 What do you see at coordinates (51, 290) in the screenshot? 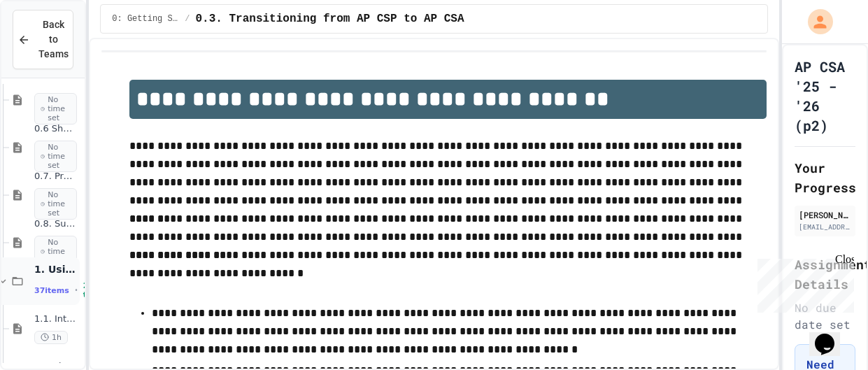
I see `span: 37 items` at bounding box center [51, 290].